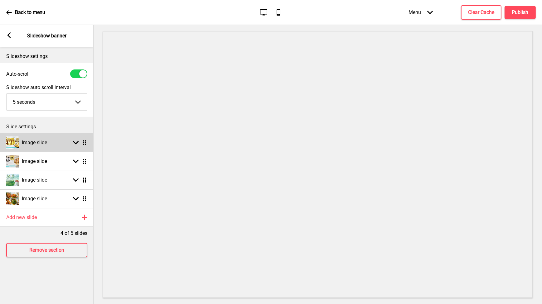 This screenshot has width=542, height=304. Describe the element at coordinates (47, 87) in the screenshot. I see `label: Slideshow auto scroll interval` at that location.